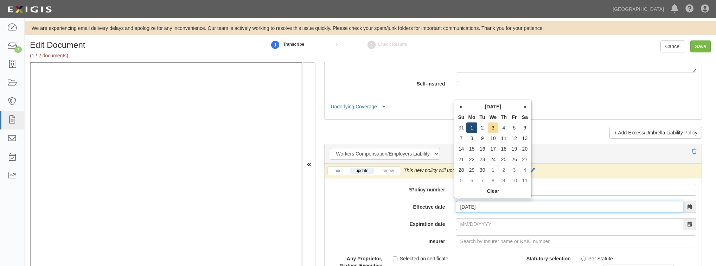 The image size is (716, 266). Describe the element at coordinates (372, 44) in the screenshot. I see `a: Check Results` at that location.